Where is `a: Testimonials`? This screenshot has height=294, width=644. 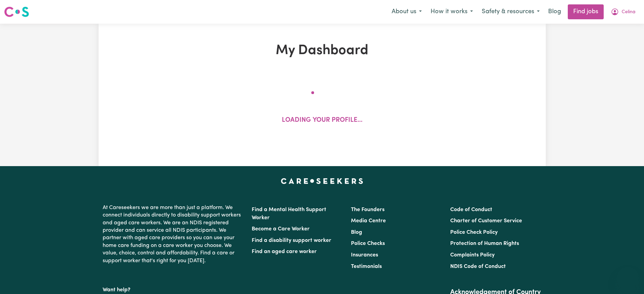 a: Testimonials is located at coordinates (366, 267).